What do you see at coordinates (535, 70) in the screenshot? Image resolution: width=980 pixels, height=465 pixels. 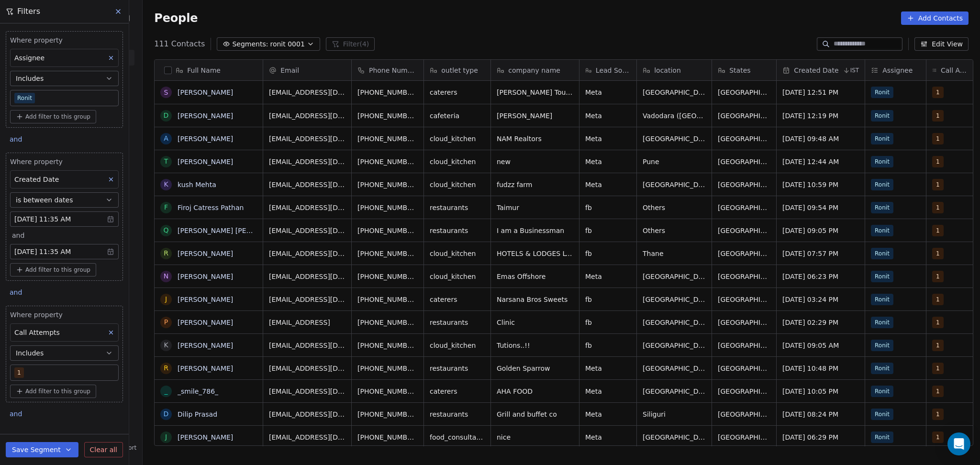 I see `div: company name` at bounding box center [535, 70].